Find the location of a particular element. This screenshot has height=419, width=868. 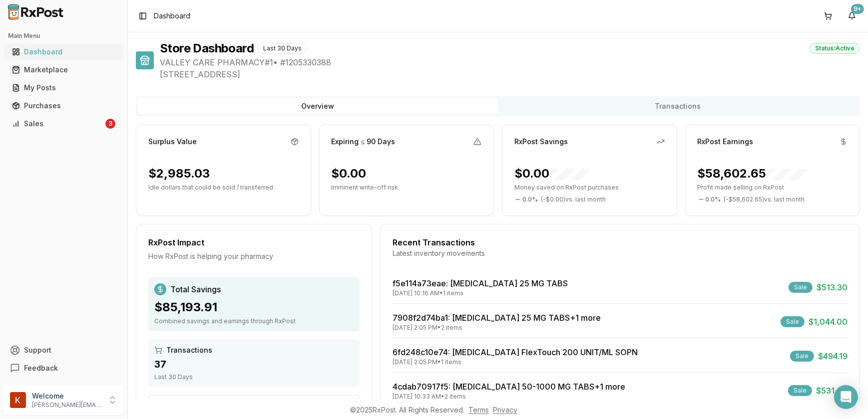

span: $494.19 is located at coordinates (832, 357).